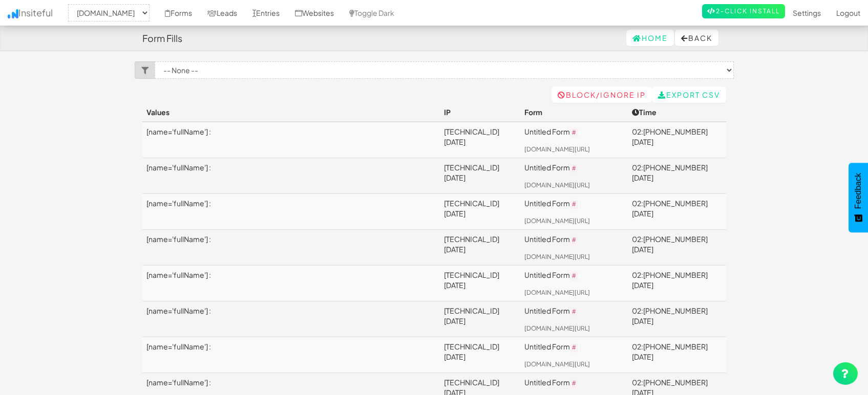 The width and height of the screenshot is (868, 395). What do you see at coordinates (688, 95) in the screenshot?
I see `a: Export CSV` at bounding box center [688, 95].